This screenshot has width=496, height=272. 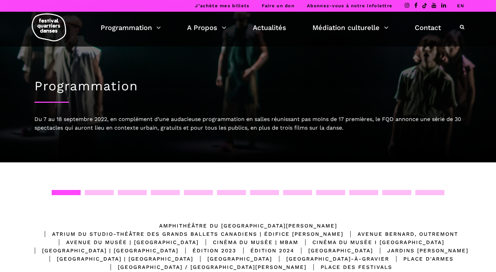 I want to click on img: logo-fqd-med, so click(x=49, y=27).